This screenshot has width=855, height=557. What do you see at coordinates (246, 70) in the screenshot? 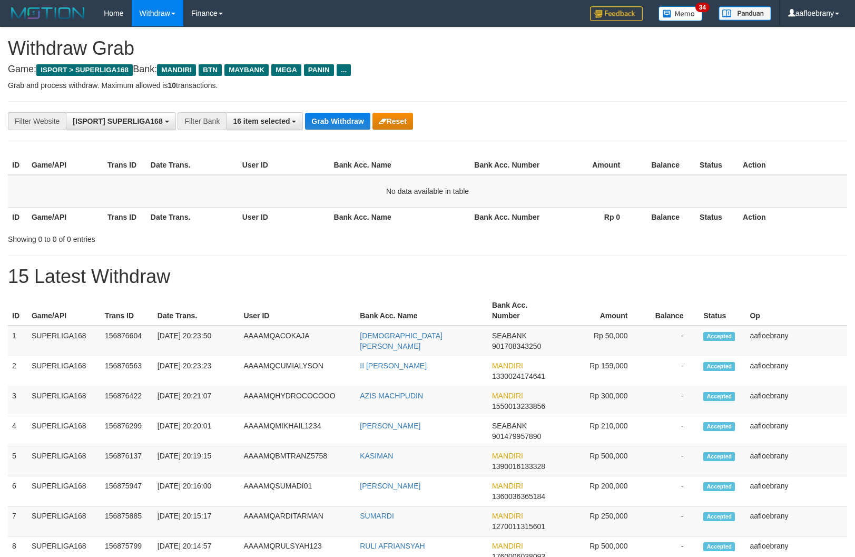
I see `span: MAYBANK` at bounding box center [246, 70].